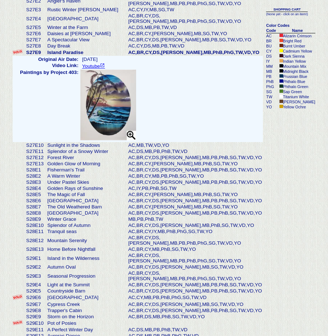 The width and height of the screenshot is (328, 336). I want to click on td: Mountain Mix, so click(296, 66).